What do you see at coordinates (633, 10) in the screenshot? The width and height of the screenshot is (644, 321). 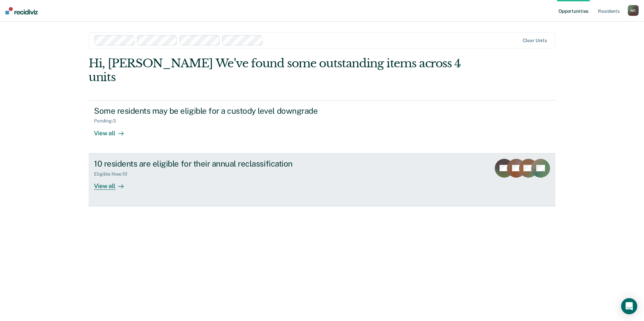 I see `button: MC` at bounding box center [633, 10].